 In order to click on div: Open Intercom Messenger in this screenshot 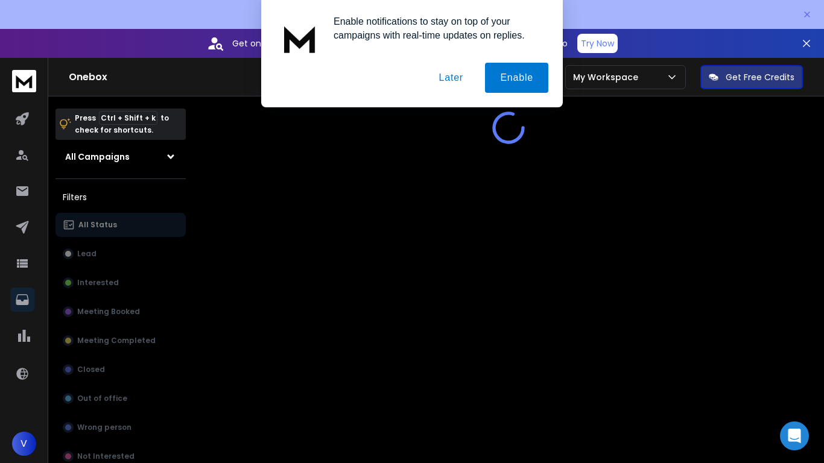, I will do `click(794, 436)`.